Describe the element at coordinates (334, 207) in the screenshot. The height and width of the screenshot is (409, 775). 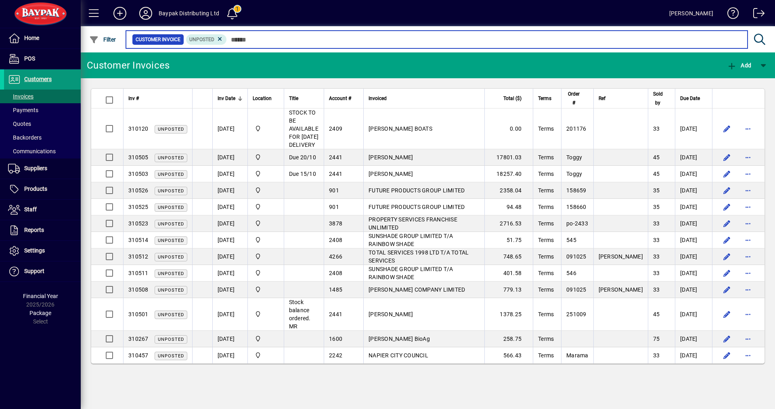
I see `span: 901` at that location.